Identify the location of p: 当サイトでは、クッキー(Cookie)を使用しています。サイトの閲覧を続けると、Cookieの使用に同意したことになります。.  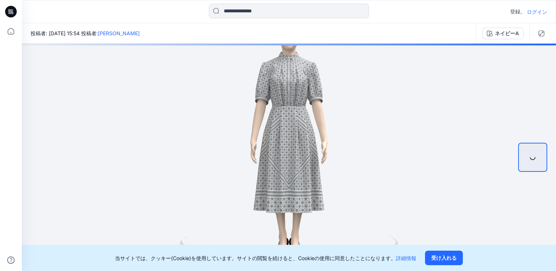
(266, 258).